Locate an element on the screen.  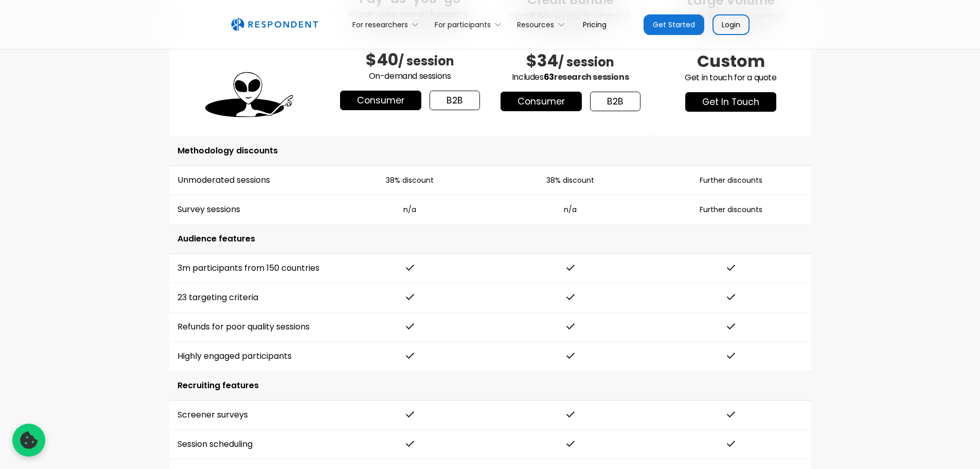
span: research sessions is located at coordinates (592, 77).